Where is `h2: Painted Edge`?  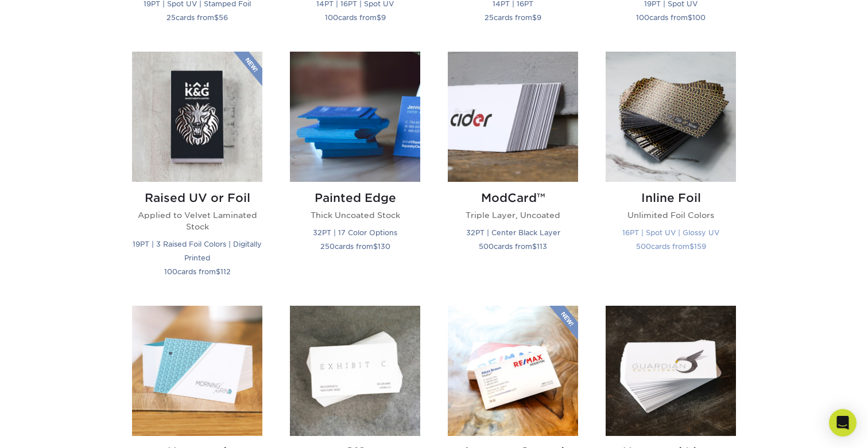 h2: Painted Edge is located at coordinates (355, 198).